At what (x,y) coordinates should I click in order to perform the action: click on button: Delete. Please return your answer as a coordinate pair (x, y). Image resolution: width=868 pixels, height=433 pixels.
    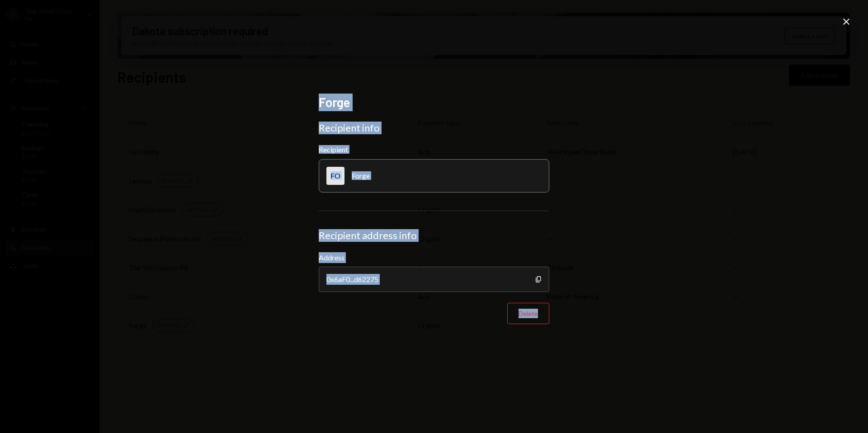
    Looking at the image, I should click on (528, 313).